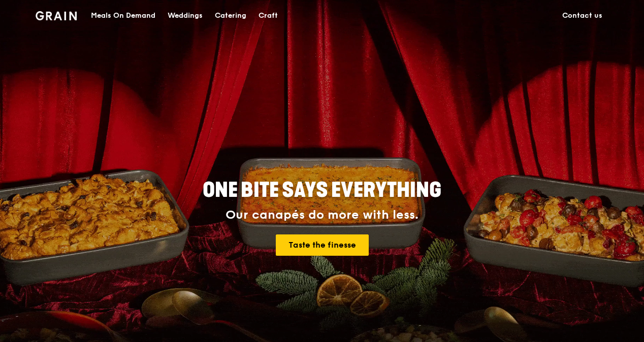 This screenshot has width=644, height=342. What do you see at coordinates (322, 215) in the screenshot?
I see `div: Our canapés do more with less.` at bounding box center [322, 215].